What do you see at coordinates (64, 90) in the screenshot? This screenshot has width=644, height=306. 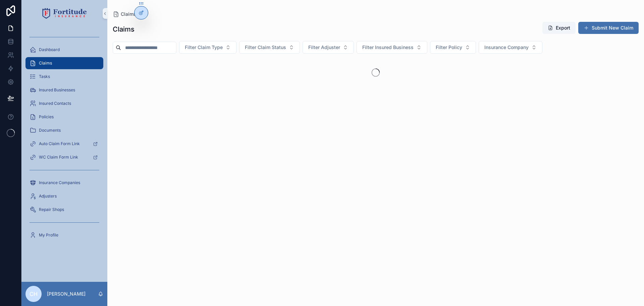 I see `a: Insured Businesses` at bounding box center [64, 90].